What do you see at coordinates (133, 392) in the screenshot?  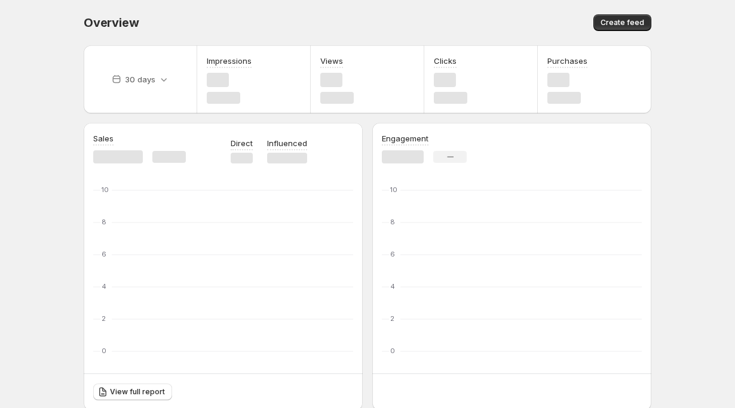 I see `a: View full report` at bounding box center [133, 392].